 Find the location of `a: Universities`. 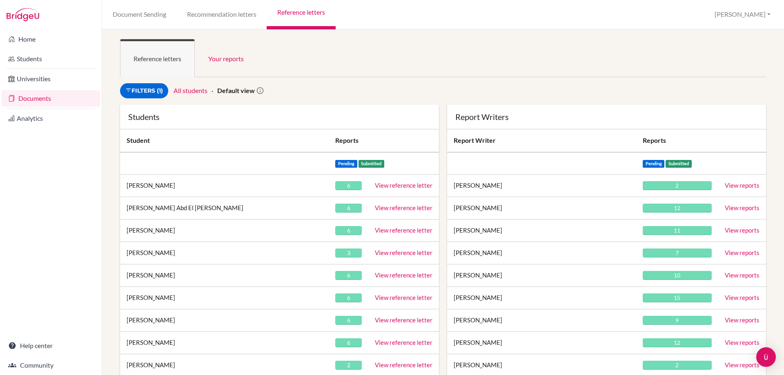

a: Universities is located at coordinates (51, 79).